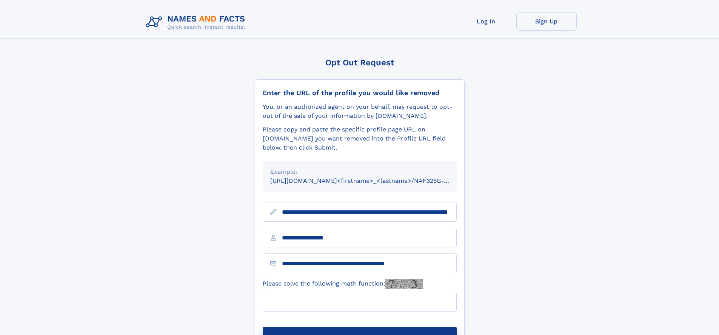  What do you see at coordinates (486, 21) in the screenshot?
I see `a: Log In` at bounding box center [486, 21].